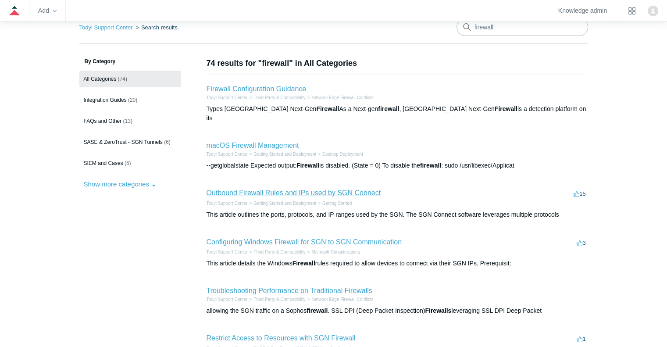 This screenshot has width=667, height=347. Describe the element at coordinates (120, 184) in the screenshot. I see `button: Show more categories` at that location.